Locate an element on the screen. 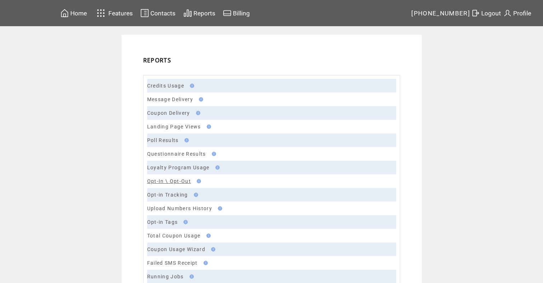 This screenshot has width=543, height=283. a: Profile is located at coordinates (517, 13).